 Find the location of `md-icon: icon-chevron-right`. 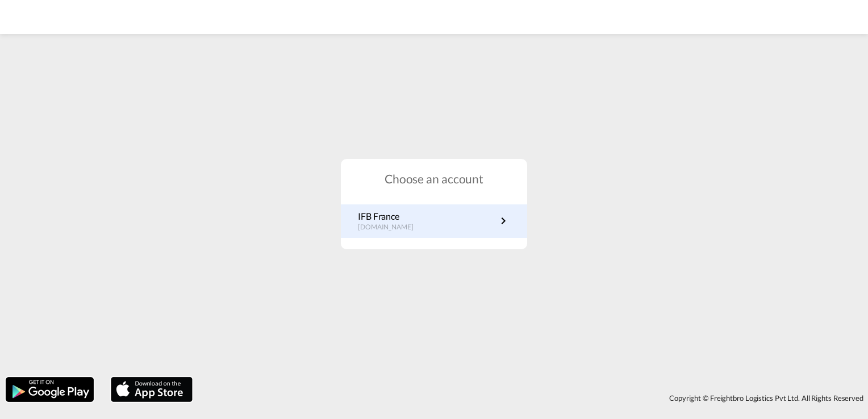

md-icon: icon-chevron-right is located at coordinates (503, 221).